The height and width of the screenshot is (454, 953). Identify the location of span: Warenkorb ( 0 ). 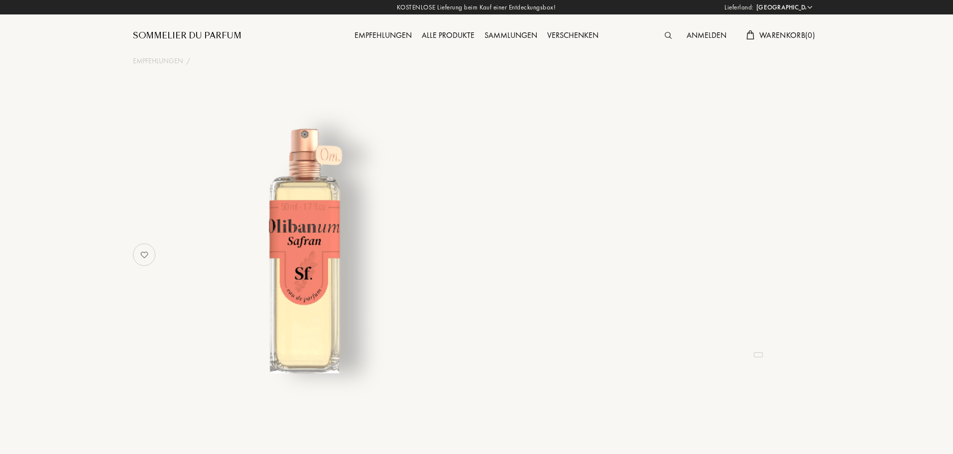
(787, 35).